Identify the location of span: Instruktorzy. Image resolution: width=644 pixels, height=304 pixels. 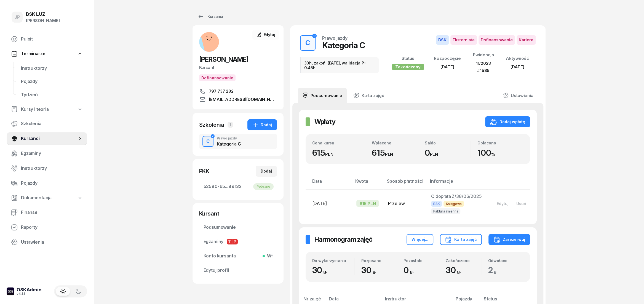
(52, 169).